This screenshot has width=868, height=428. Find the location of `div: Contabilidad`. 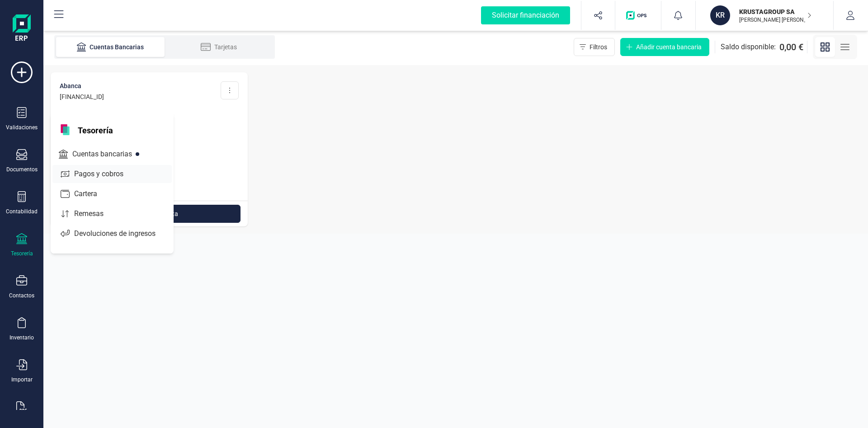

div: Contabilidad is located at coordinates (22, 212).